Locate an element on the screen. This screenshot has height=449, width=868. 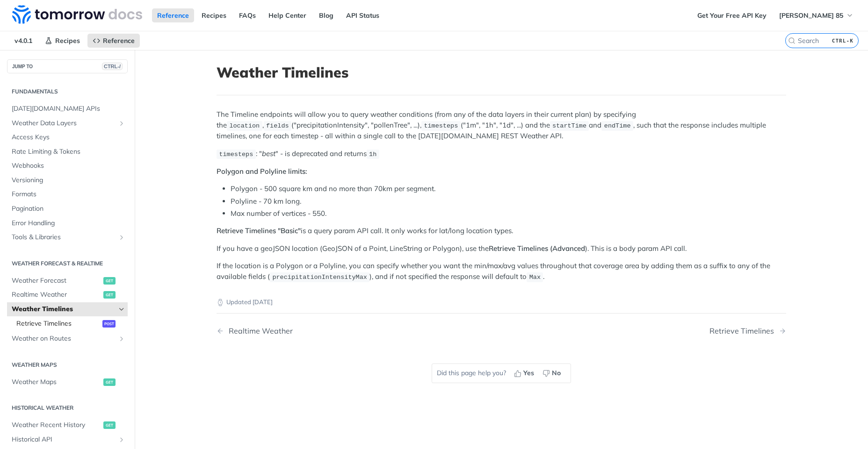
span: CTRL-/ is located at coordinates (113, 66).